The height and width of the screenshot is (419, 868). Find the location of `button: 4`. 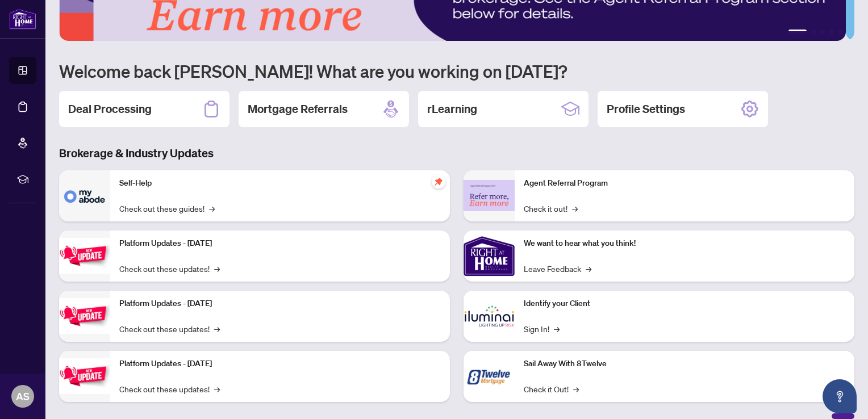

button: 4 is located at coordinates (832, 32).